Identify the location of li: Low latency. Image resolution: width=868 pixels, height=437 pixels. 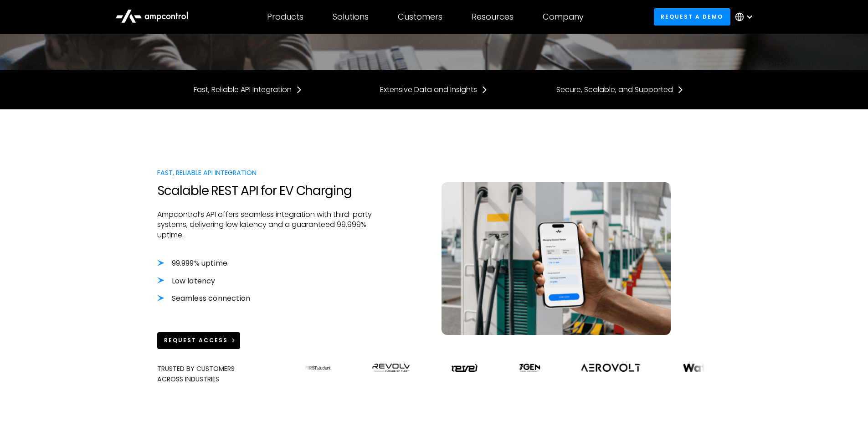
(265, 281).